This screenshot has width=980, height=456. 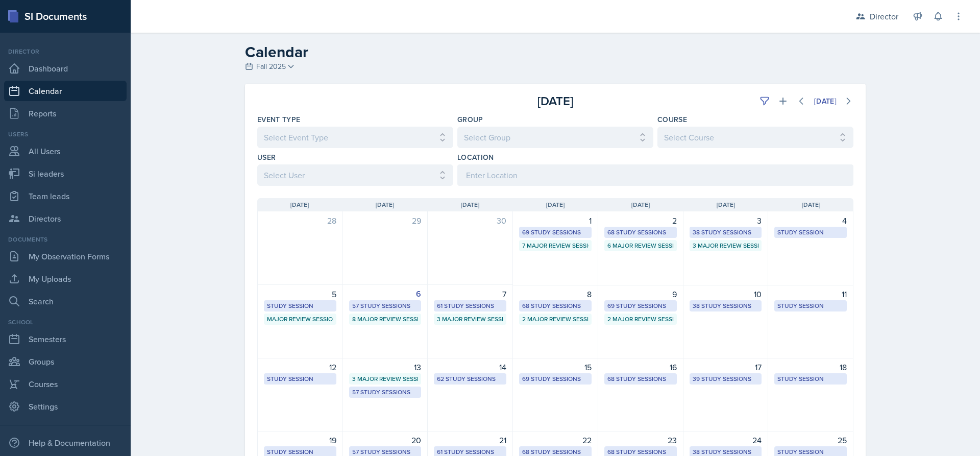 I want to click on div: 8, so click(x=555, y=295).